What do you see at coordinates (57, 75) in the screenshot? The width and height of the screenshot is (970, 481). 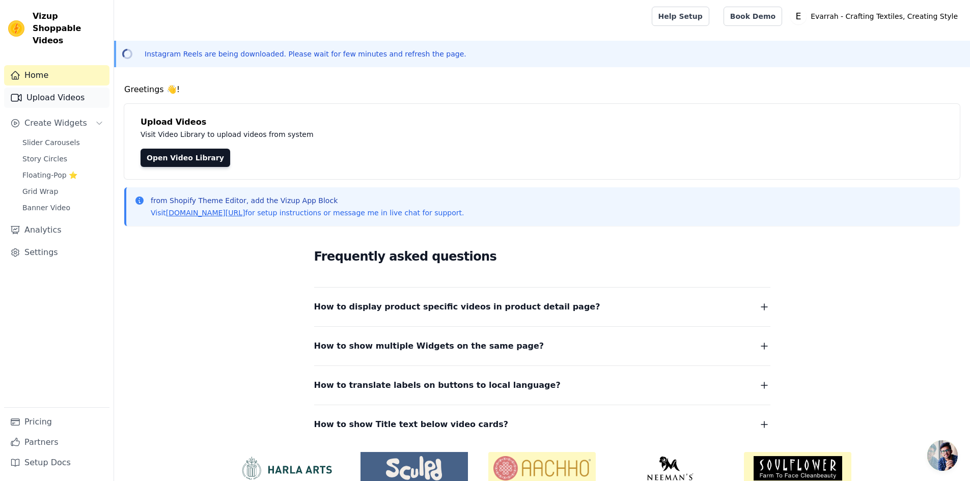 I see `a: Home` at bounding box center [57, 75].